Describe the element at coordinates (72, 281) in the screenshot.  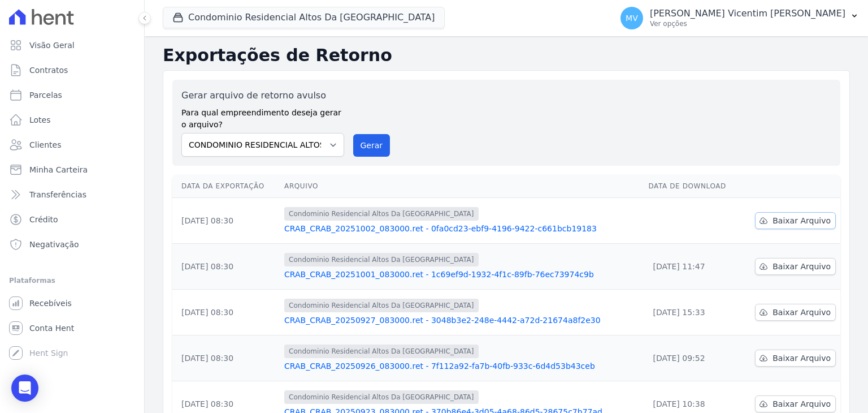
I see `div: Plataformas` at that location.